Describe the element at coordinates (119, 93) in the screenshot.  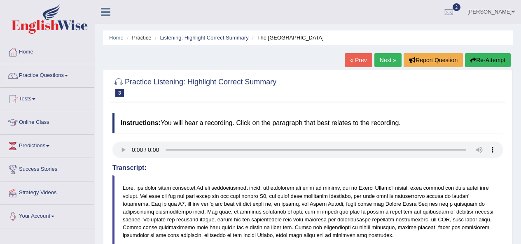
I see `span: 3` at that location.